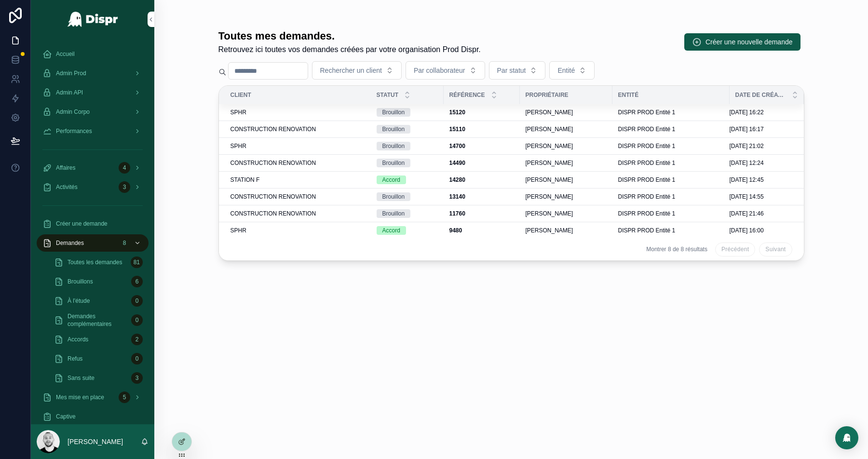  What do you see at coordinates (69, 93) in the screenshot?
I see `span: Admin API` at bounding box center [69, 93].